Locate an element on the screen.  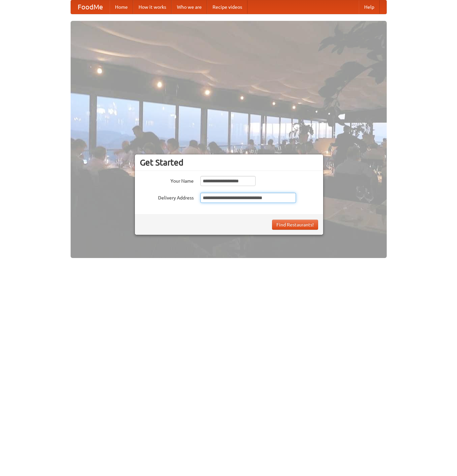
h3: Get Started is located at coordinates (229, 162).